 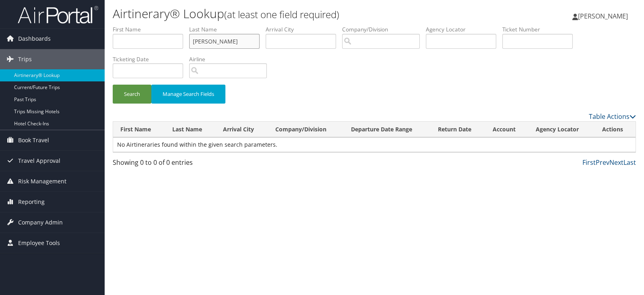 I want to click on th: Account: activate to sort column ascending, so click(x=507, y=130).